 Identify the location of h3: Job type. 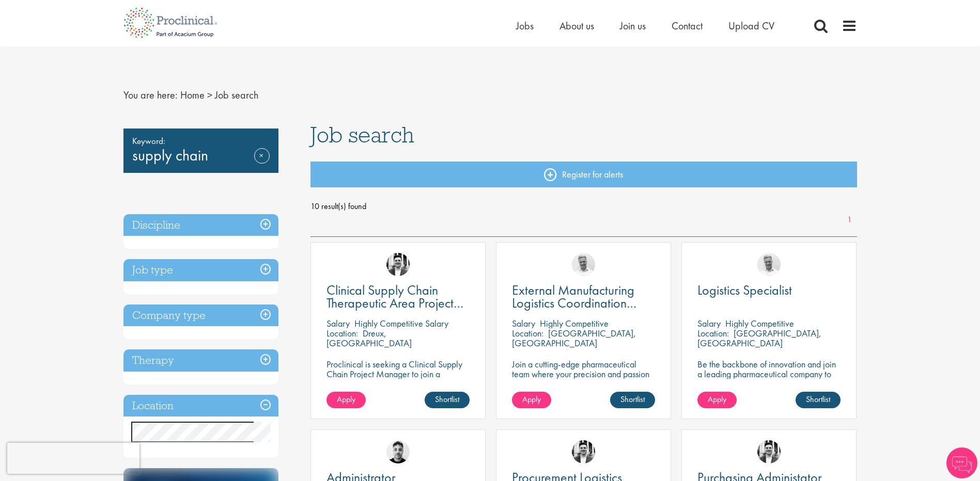
(201, 270).